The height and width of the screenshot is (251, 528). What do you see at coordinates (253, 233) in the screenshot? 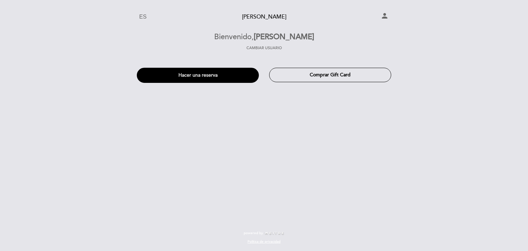
I see `span: powered by` at bounding box center [253, 233].